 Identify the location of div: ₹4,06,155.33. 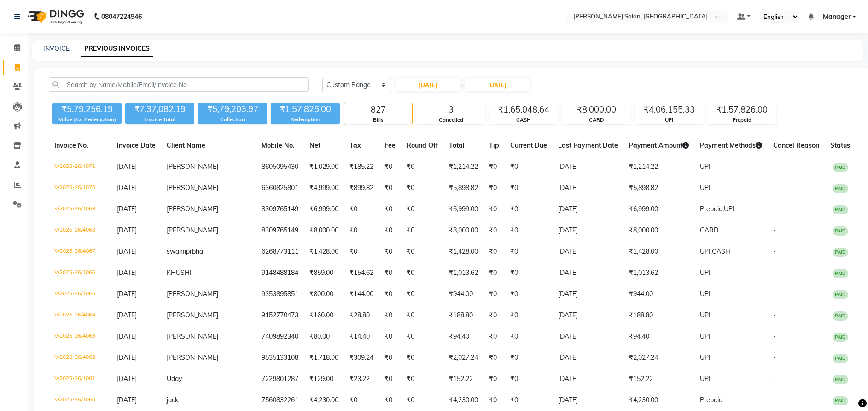
(670, 109).